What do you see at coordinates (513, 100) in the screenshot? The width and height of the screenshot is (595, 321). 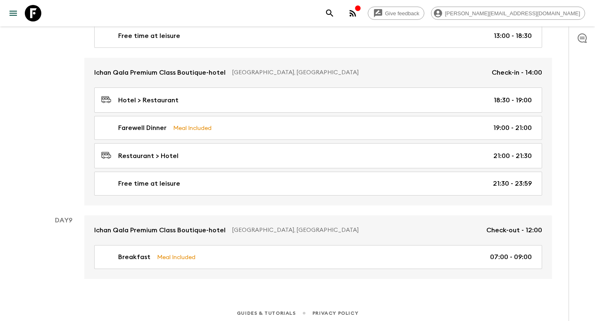 I see `p: 18:30 - 19:00` at bounding box center [513, 100].